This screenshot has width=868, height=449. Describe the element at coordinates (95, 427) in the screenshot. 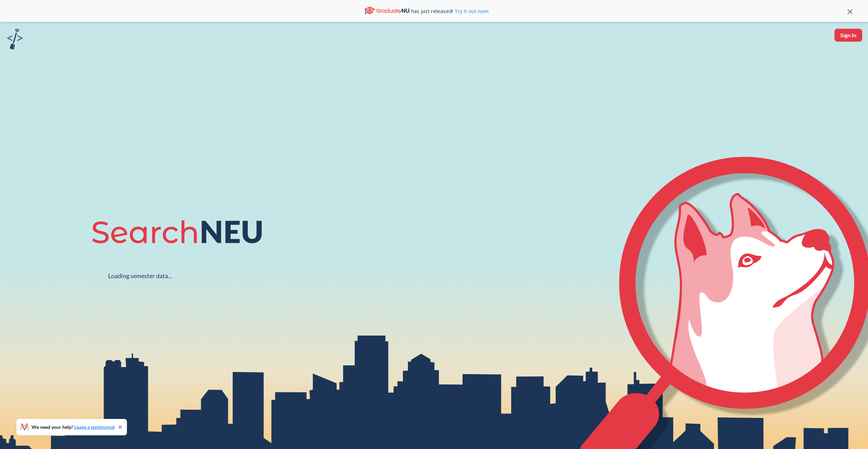

I see `a: Leave a testimonial` at that location.